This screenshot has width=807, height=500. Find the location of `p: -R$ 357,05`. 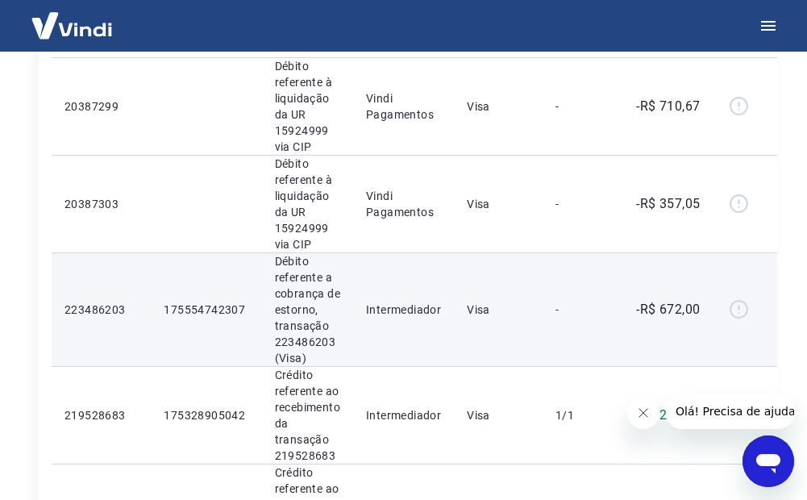

p: -R$ 357,05 is located at coordinates (668, 204).